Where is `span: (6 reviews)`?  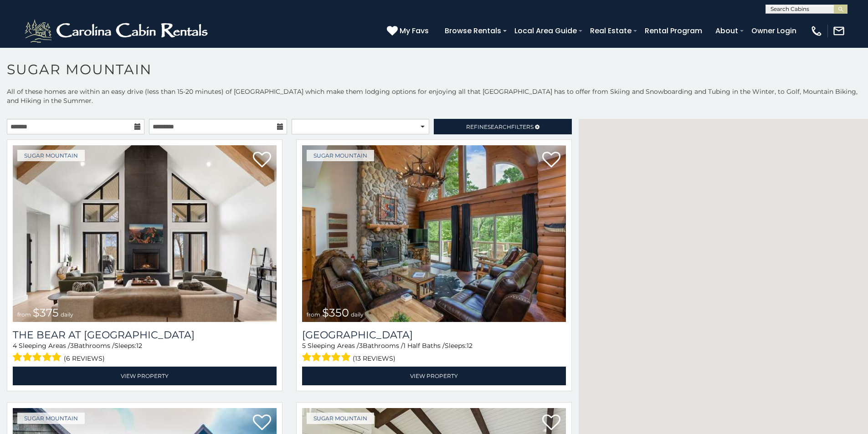 span: (6 reviews) is located at coordinates (84, 358).